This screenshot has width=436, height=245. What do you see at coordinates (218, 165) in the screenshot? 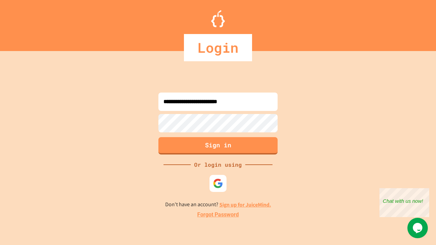
I see `div: Or login using` at bounding box center [218, 165].